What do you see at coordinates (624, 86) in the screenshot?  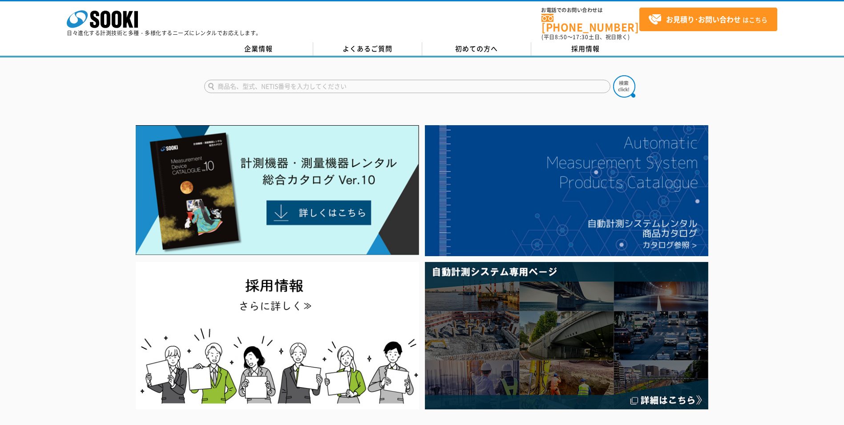 I see `img: btn_search.png` at bounding box center [624, 86].